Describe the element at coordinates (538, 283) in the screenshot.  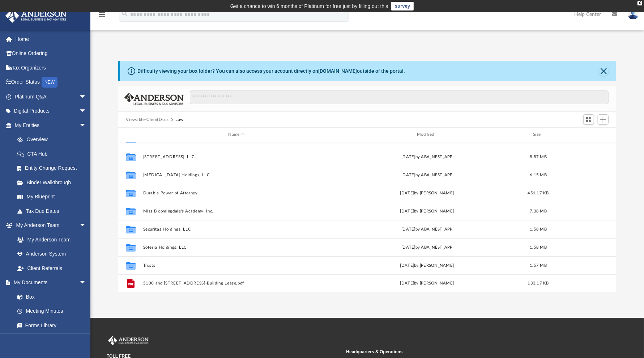
I see `span: 133.17 KB` at that location.